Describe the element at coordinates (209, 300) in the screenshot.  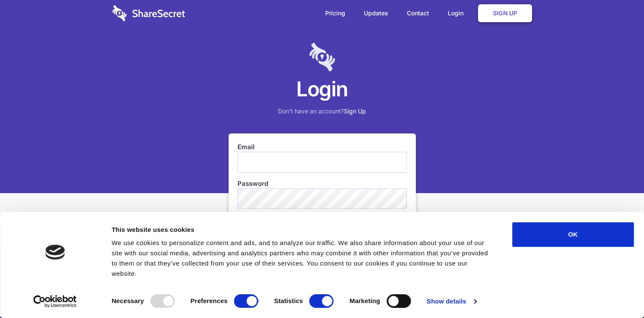
I see `strong: Preferences` at that location.